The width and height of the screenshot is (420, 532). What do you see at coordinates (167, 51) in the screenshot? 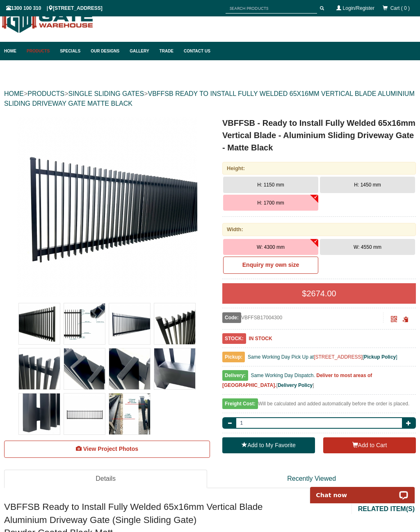
I see `a: Trade` at bounding box center [167, 51].